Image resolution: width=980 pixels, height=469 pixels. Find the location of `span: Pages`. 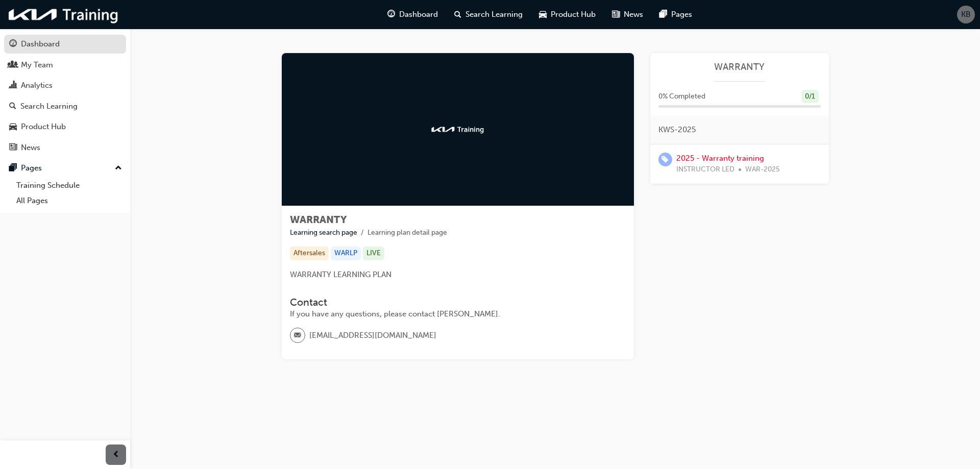

span: Pages is located at coordinates (682, 15).